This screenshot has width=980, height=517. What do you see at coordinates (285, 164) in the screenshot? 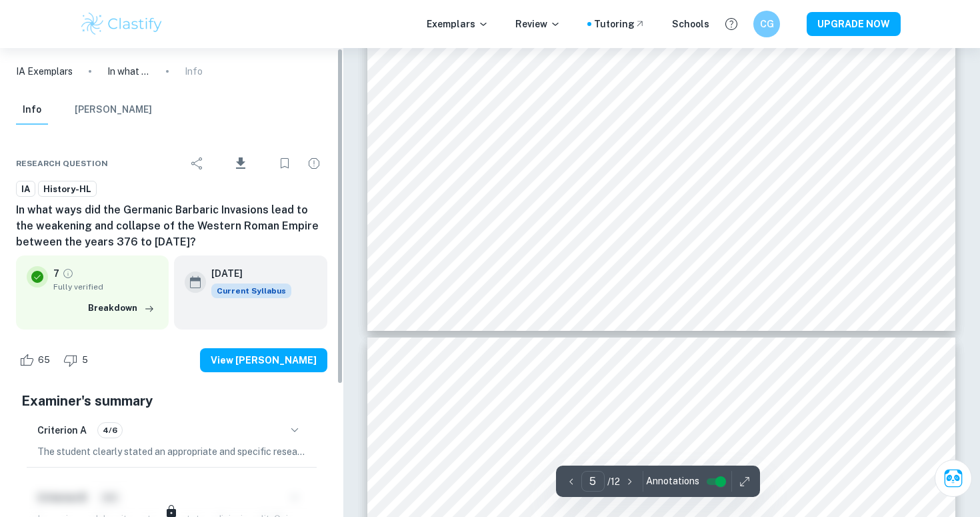
I see `div: Bookmark` at bounding box center [285, 164].